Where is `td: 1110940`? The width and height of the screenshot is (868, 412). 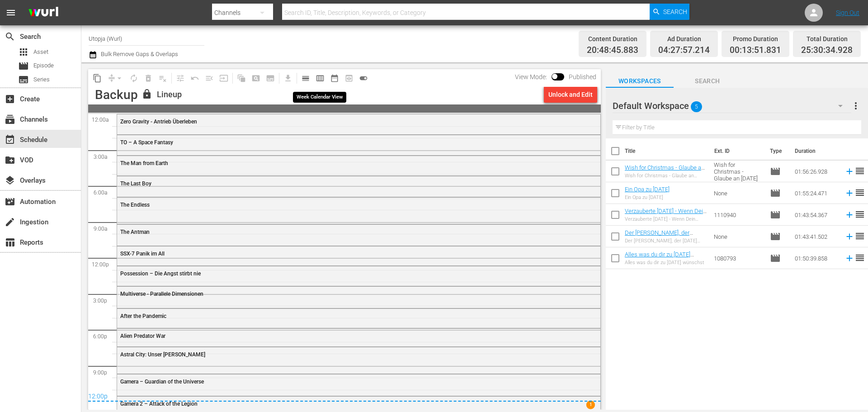
td: 1110940 is located at coordinates (738, 215).